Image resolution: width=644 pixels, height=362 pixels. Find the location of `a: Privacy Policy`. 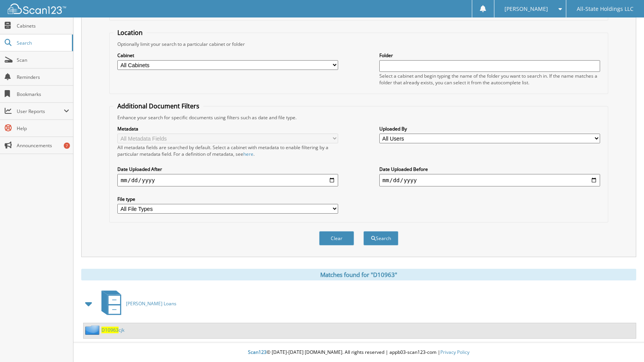

a: Privacy Policy is located at coordinates (454, 352).